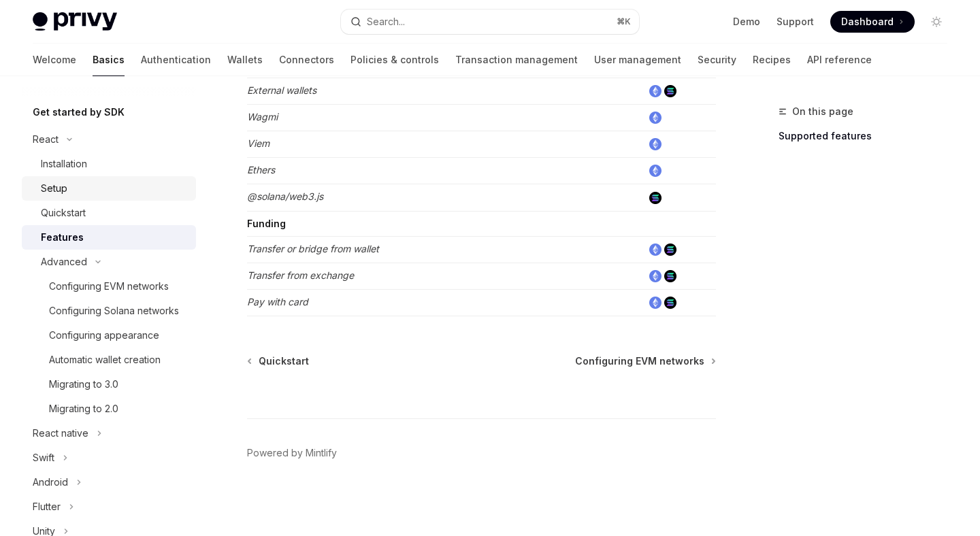 Image resolution: width=980 pixels, height=536 pixels. I want to click on a: Basics, so click(109, 60).